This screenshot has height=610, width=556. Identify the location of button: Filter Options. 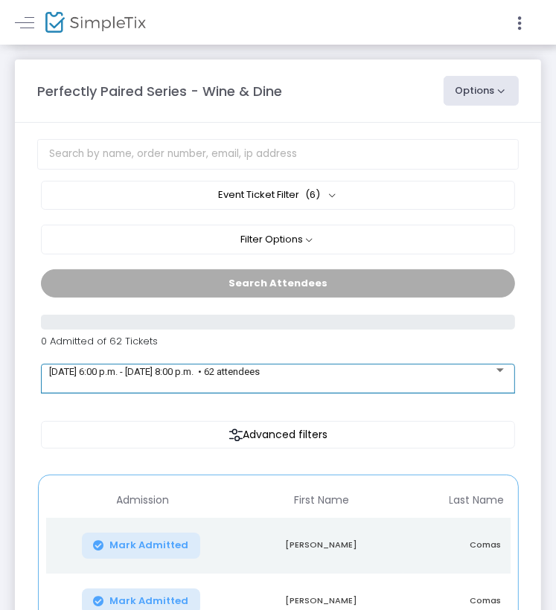
(278, 240).